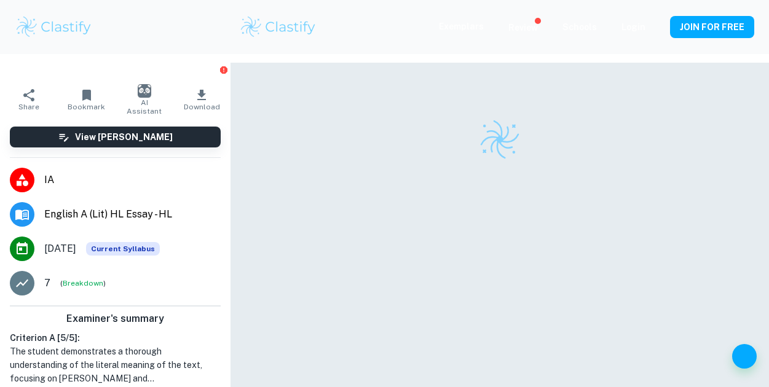 The width and height of the screenshot is (769, 387). Describe the element at coordinates (579, 27) in the screenshot. I see `a: Schools` at that location.